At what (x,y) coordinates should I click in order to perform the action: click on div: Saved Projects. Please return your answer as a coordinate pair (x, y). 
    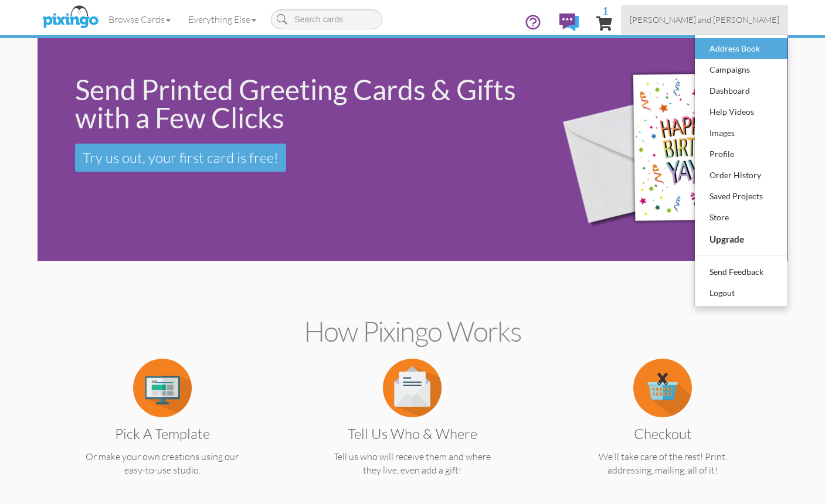
    Looking at the image, I should click on (741, 196).